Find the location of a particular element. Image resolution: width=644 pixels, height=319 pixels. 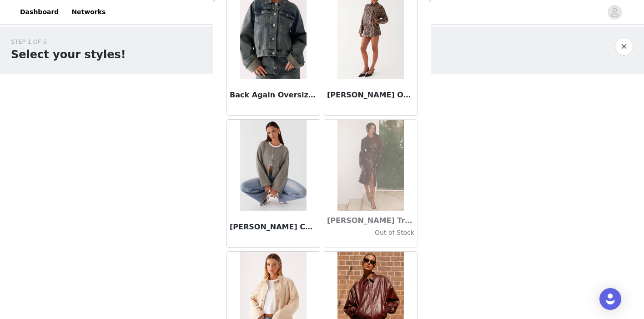

h4: Out of Stock is located at coordinates (371, 233).